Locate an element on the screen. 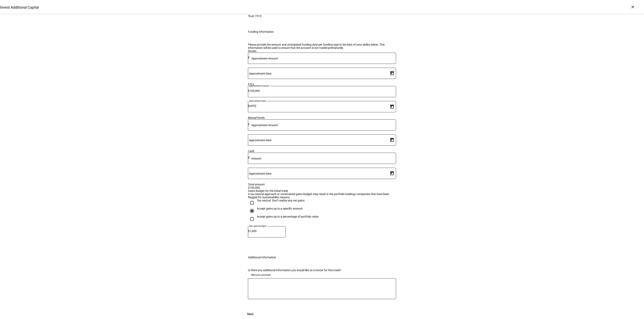 The width and height of the screenshot is (644, 319). div: Accept gains up to a percentage of portfolio value is located at coordinates (287, 217).